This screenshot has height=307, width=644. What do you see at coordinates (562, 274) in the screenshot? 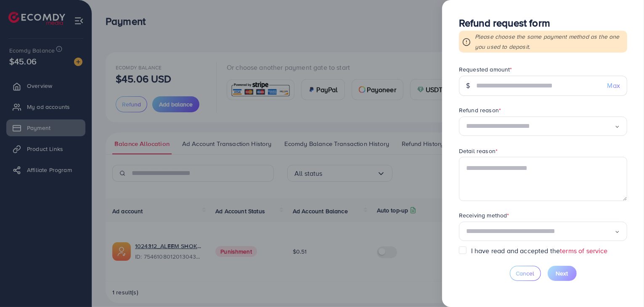
I see `button: Next` at bounding box center [562, 274].